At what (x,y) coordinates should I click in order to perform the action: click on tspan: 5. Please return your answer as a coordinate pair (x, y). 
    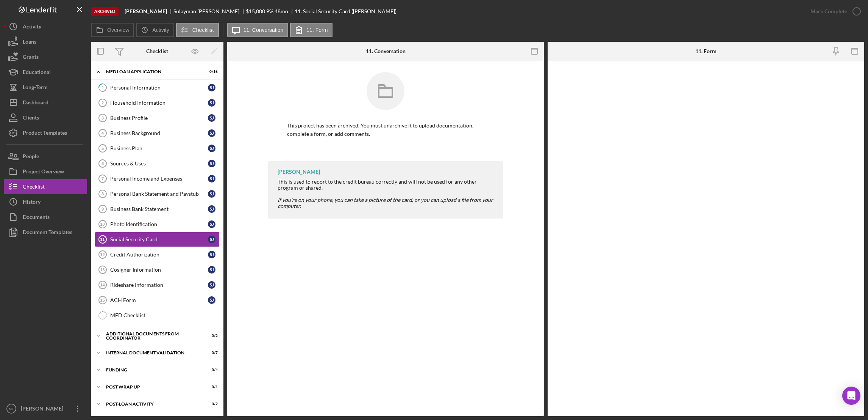
    Looking at the image, I should click on (103, 148).